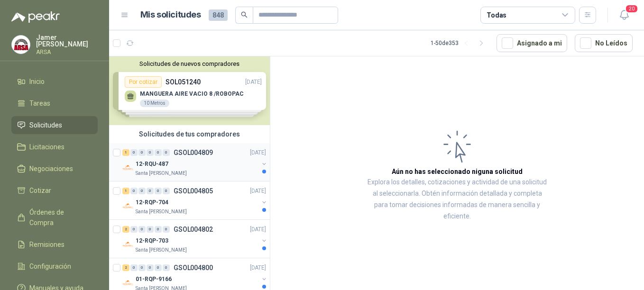  Describe the element at coordinates (152, 164) in the screenshot. I see `p: 12-RQU-487` at that location.